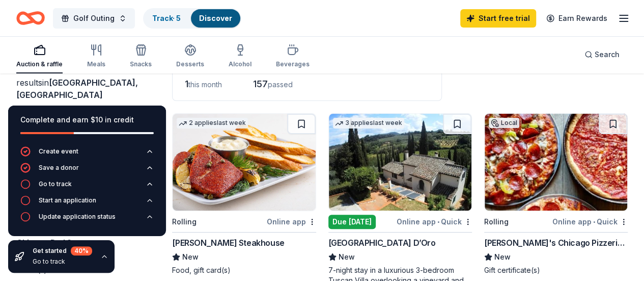  What do you see at coordinates (190, 57) in the screenshot?
I see `button: Desserts` at bounding box center [190, 57].